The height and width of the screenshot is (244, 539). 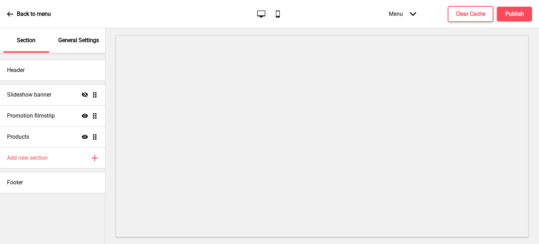 I want to click on div: Menu, so click(x=403, y=14).